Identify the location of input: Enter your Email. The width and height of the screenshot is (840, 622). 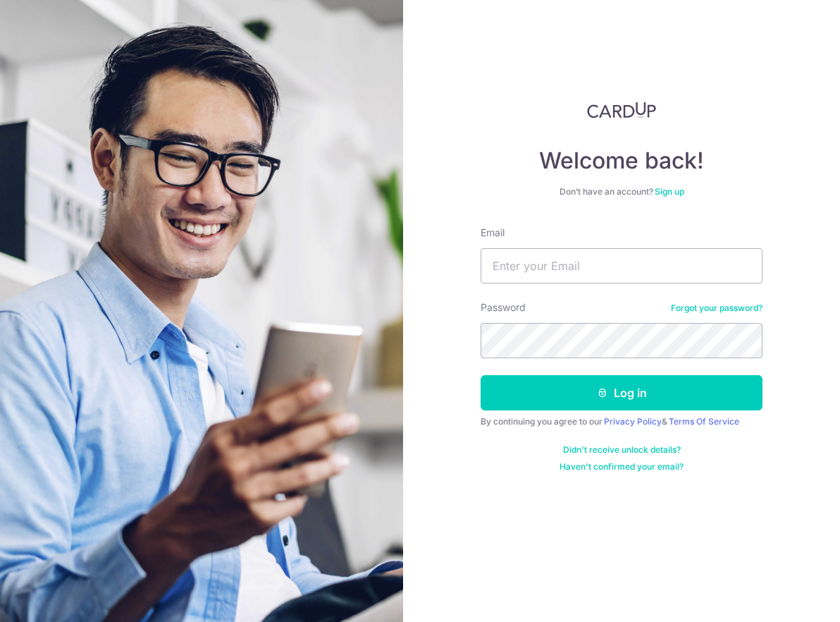
(622, 266).